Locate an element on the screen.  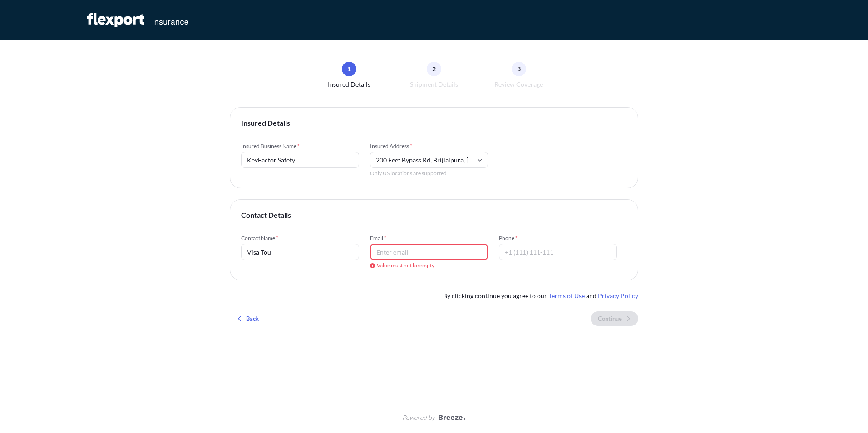
span: Shipment Details is located at coordinates (434, 84).